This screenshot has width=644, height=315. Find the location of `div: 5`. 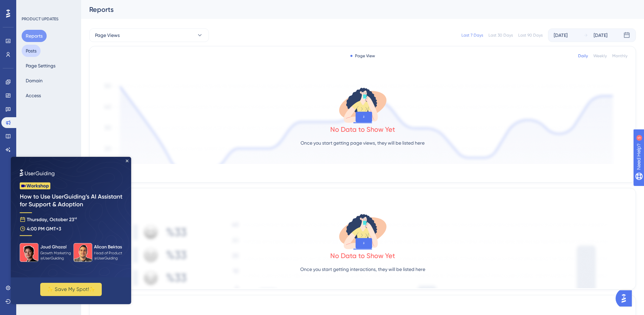

div: 5 is located at coordinates (48, 6).